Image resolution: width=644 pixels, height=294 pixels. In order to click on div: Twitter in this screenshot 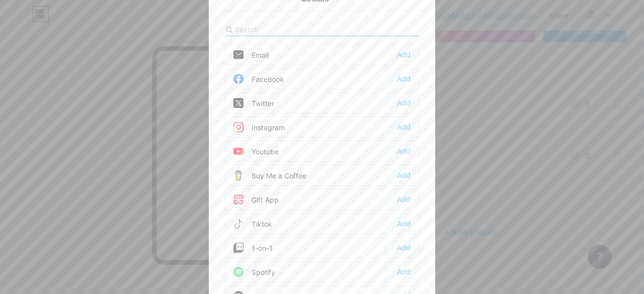, I will do `click(254, 103)`.